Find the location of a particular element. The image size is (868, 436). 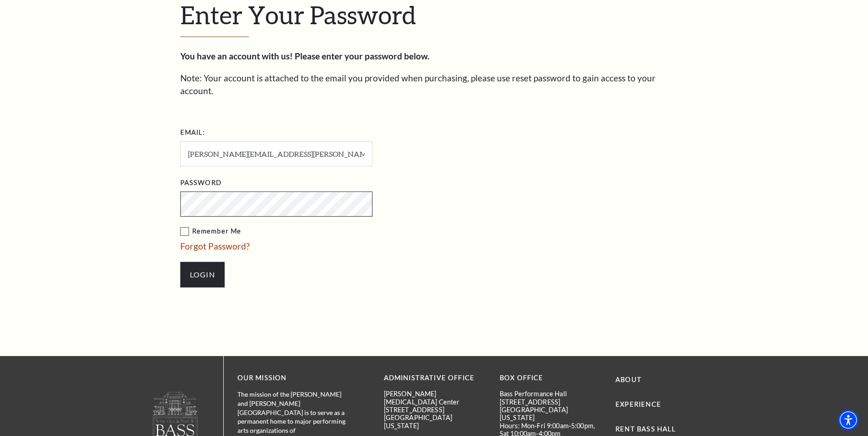

label: Password is located at coordinates (201, 183).